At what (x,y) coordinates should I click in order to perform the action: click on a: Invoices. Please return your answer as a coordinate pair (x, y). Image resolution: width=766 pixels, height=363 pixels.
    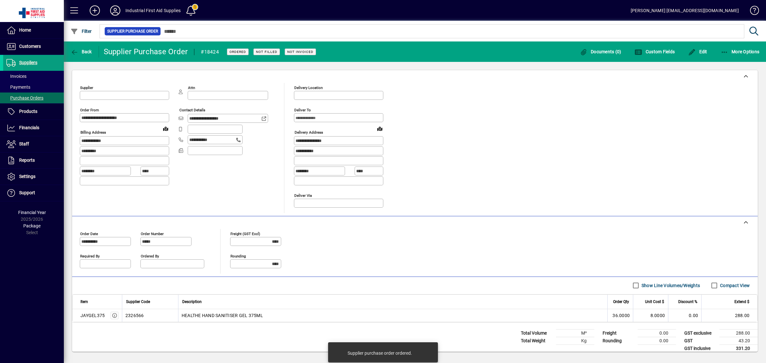
    Looking at the image, I should click on (34, 76).